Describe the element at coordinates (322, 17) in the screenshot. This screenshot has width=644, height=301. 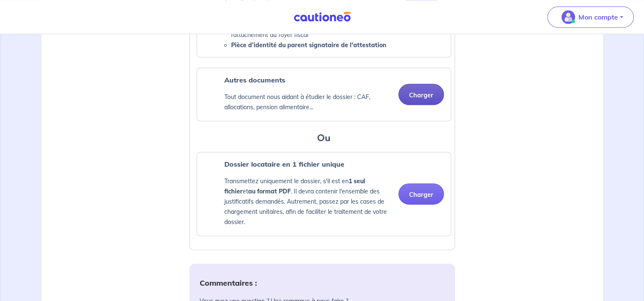
I see `img: Cautioneo` at that location.